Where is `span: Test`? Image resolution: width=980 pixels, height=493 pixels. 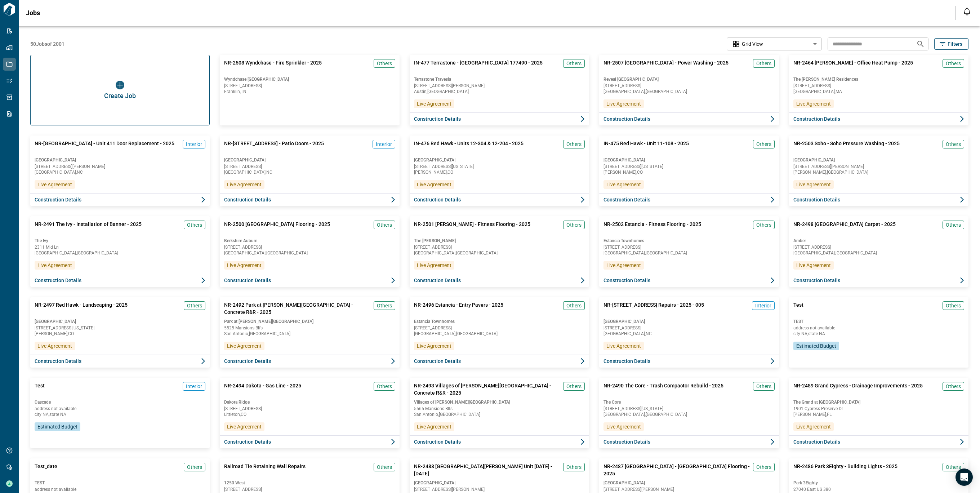
span: Test is located at coordinates (799, 309).